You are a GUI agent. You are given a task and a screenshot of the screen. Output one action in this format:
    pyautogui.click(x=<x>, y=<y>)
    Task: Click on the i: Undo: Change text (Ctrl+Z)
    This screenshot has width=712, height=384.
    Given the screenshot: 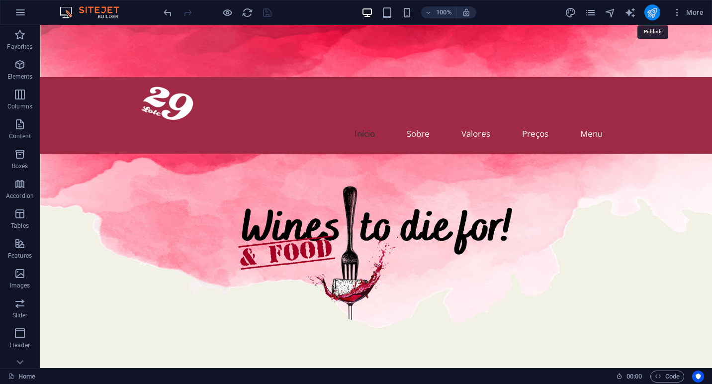 What is the action you would take?
    pyautogui.click(x=168, y=12)
    